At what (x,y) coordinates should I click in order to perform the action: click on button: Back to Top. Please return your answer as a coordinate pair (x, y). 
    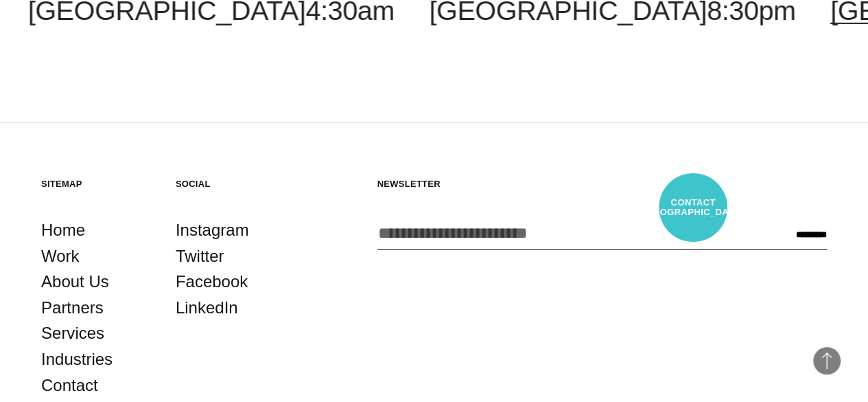
    Looking at the image, I should click on (827, 361).